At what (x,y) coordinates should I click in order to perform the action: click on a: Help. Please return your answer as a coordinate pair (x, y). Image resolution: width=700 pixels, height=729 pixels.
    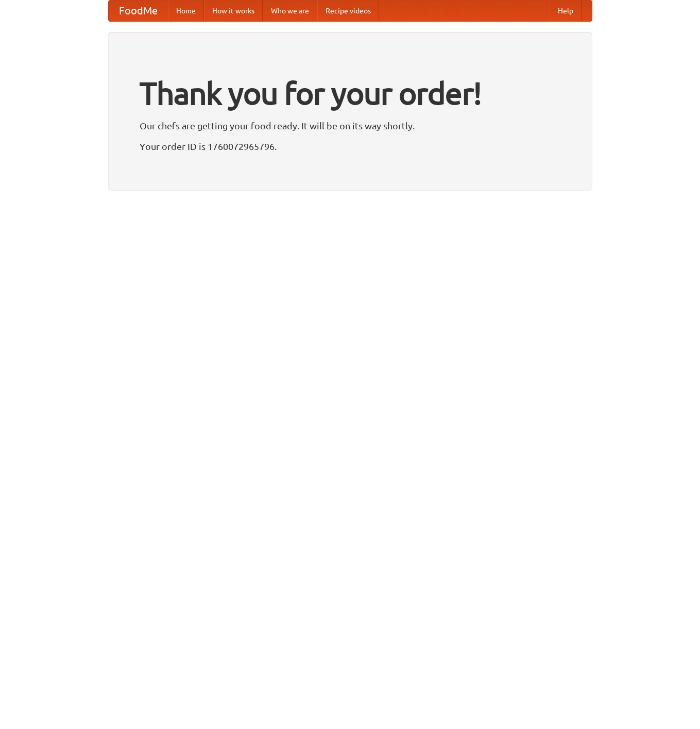
    Looking at the image, I should click on (566, 11).